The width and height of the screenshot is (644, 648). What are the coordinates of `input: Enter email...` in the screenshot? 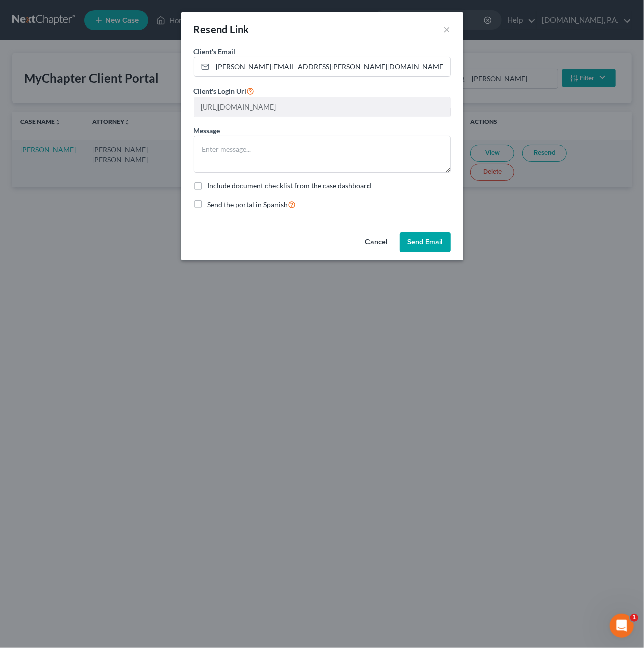 It's located at (332, 67).